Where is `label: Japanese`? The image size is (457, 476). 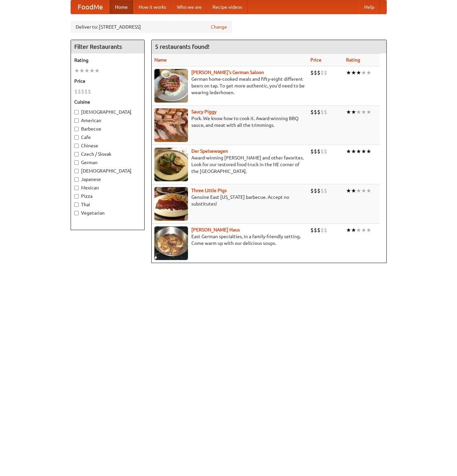 label: Japanese is located at coordinates (108, 179).